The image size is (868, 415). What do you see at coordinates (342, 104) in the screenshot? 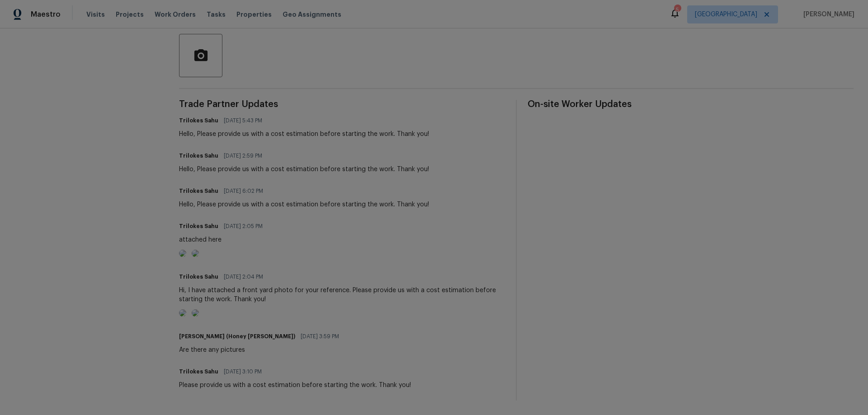
I see `span: Trade Partner Updates` at bounding box center [342, 104].